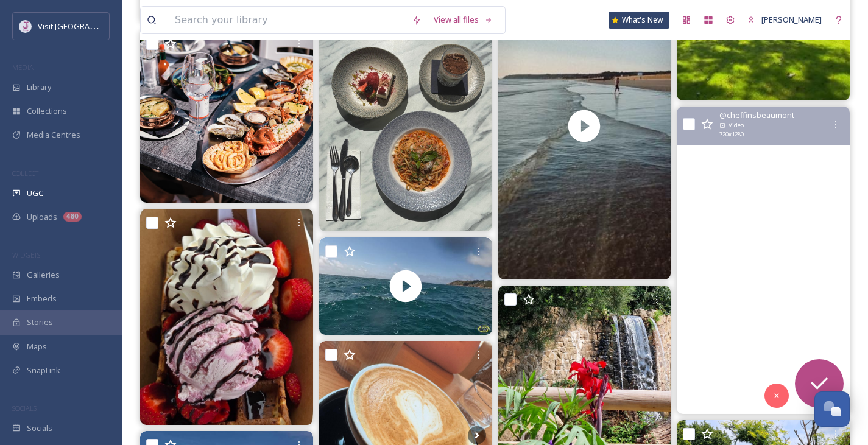 Image resolution: width=868 pixels, height=445 pixels. Describe the element at coordinates (43, 275) in the screenshot. I see `span: Galleries` at that location.